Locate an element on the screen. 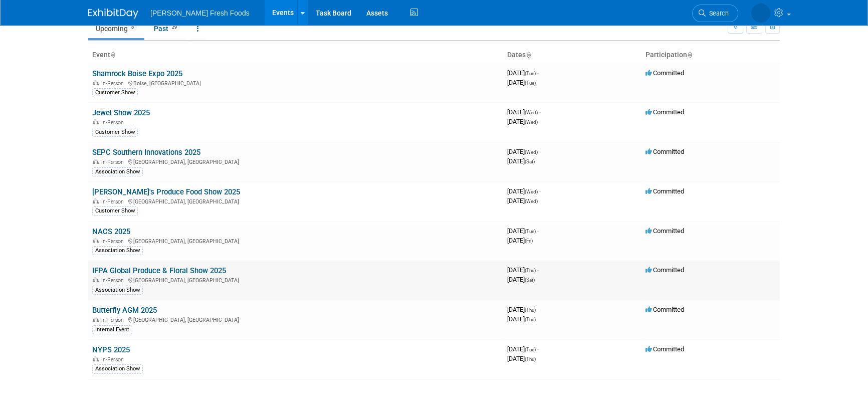  th: Participation is located at coordinates (711, 55).